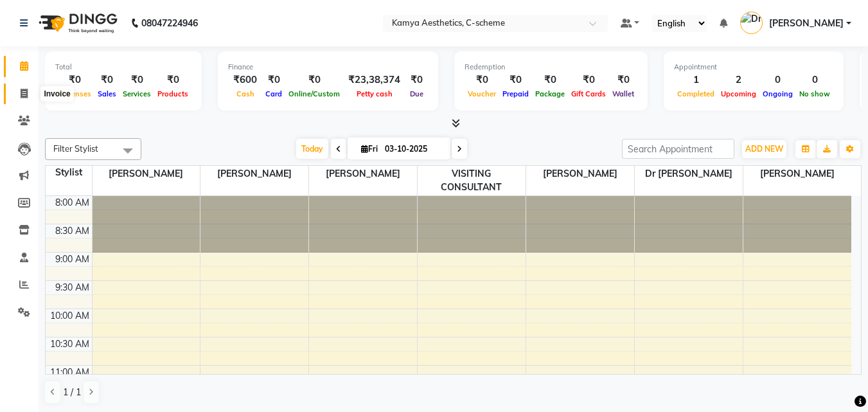 The height and width of the screenshot is (412, 868). What do you see at coordinates (72, 203) in the screenshot?
I see `div: 8:00 AM` at bounding box center [72, 203].